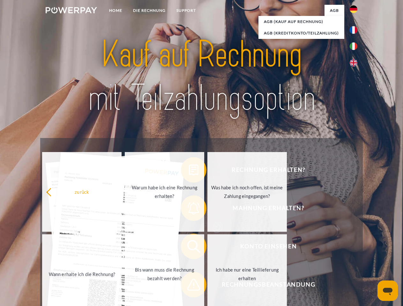 Image resolution: width=403 pixels, height=306 pixels. Describe the element at coordinates (301, 22) in the screenshot. I see `a: AGB (Kauf auf Rechnung)` at that location.